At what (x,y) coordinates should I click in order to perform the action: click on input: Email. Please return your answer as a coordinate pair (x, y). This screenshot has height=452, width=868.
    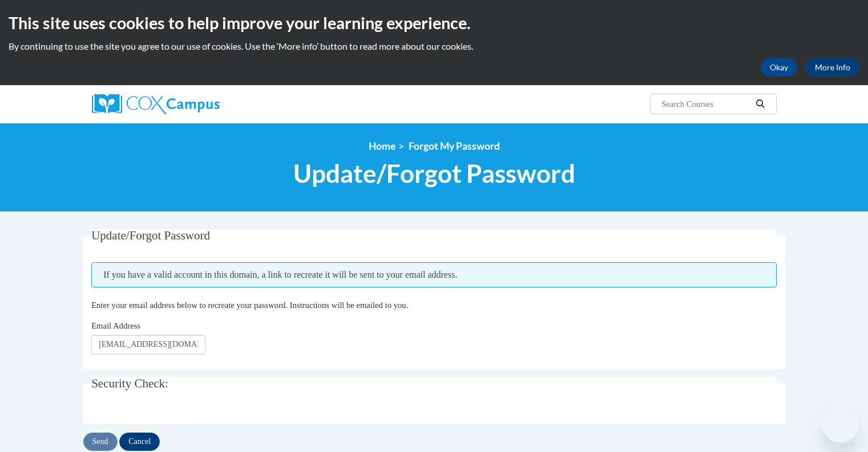
    Looking at the image, I should click on (148, 344).